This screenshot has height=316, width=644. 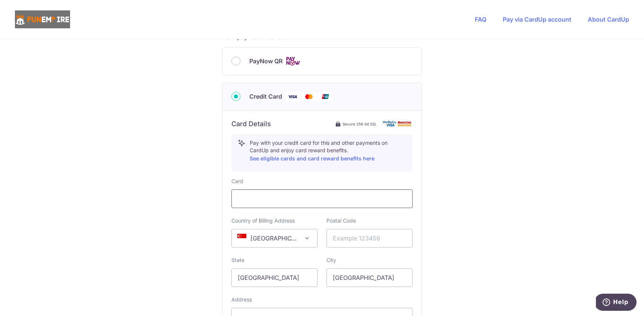 I want to click on h6: Card Details, so click(x=251, y=124).